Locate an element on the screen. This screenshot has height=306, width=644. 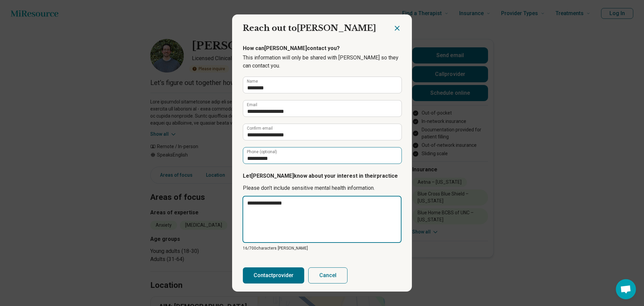
p: Please don’t include sensitive mental health information. is located at coordinates (322, 188).